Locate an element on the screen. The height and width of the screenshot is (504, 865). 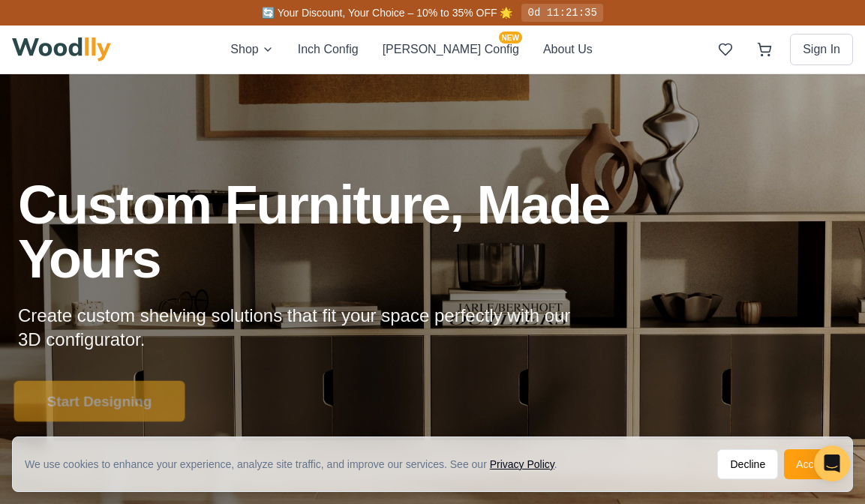
img: Woodlly is located at coordinates (61, 50).